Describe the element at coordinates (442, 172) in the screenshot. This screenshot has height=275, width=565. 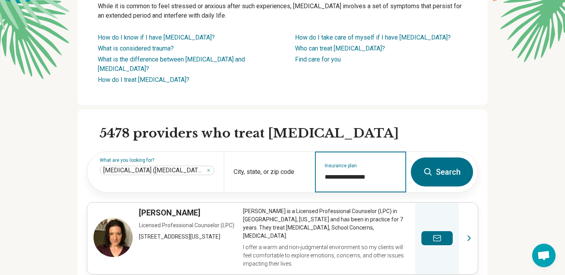
I see `button: Search` at that location.